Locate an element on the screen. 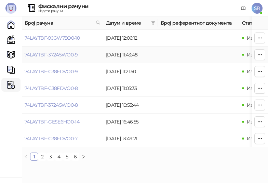  span: Број рачуна is located at coordinates (59, 23).